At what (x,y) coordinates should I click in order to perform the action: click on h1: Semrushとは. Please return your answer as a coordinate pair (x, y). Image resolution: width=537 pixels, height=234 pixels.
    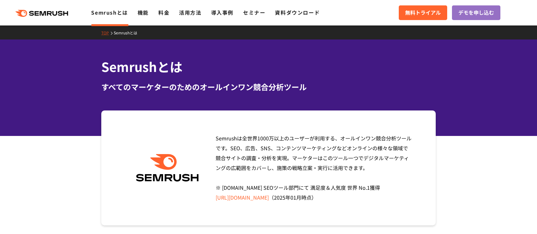
    Looking at the image, I should click on (269, 67).